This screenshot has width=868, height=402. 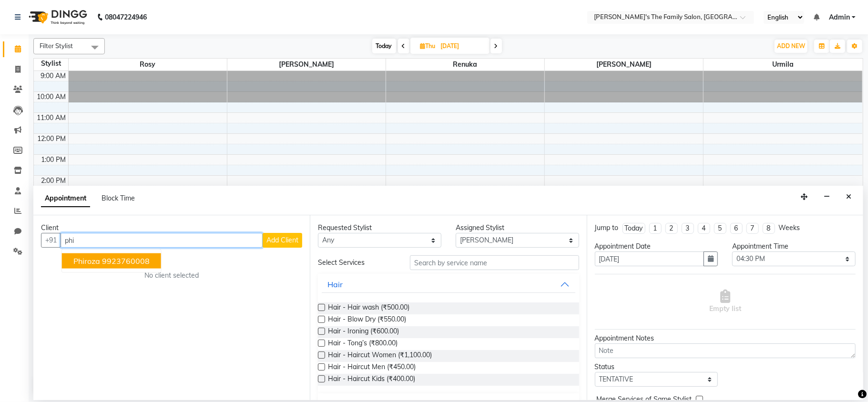 I want to click on div: 9:00 AM, so click(x=53, y=76).